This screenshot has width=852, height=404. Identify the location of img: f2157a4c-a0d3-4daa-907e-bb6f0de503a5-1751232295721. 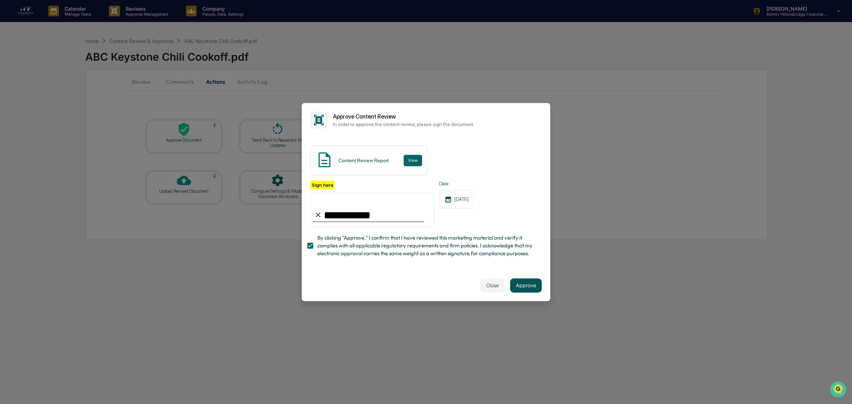
(9, 9).